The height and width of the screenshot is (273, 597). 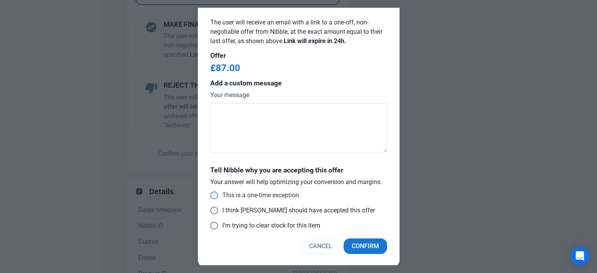 I want to click on h4: Add a custom message, so click(x=298, y=84).